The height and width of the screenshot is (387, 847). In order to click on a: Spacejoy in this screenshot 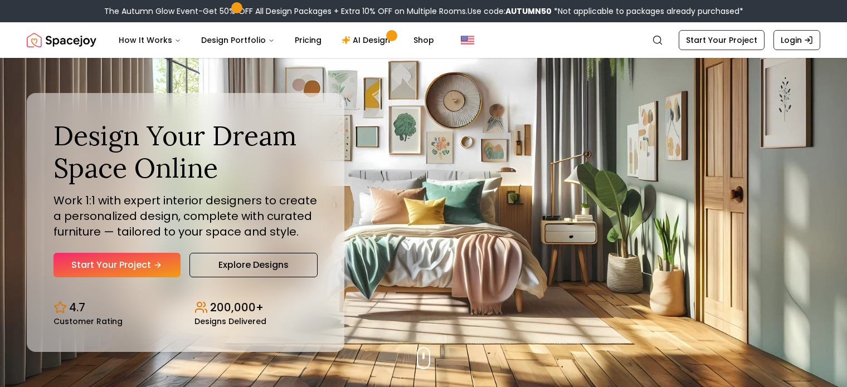, I will do `click(61, 40)`.